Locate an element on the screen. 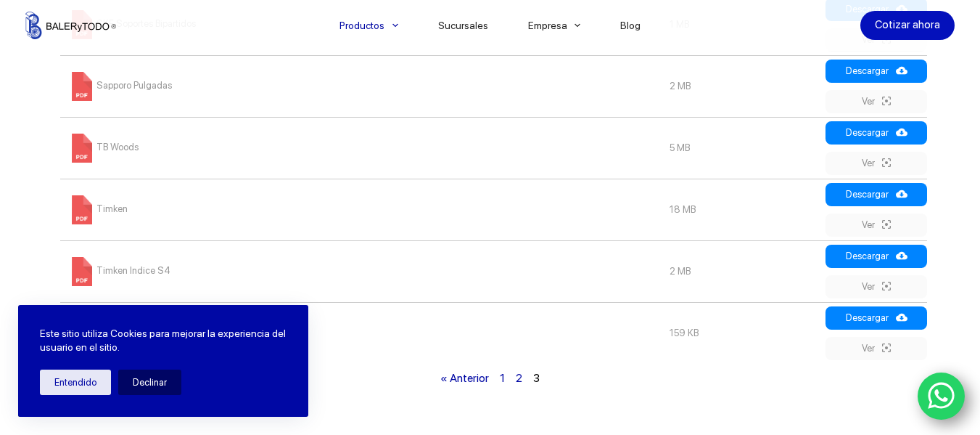  button: Entendido is located at coordinates (75, 381).